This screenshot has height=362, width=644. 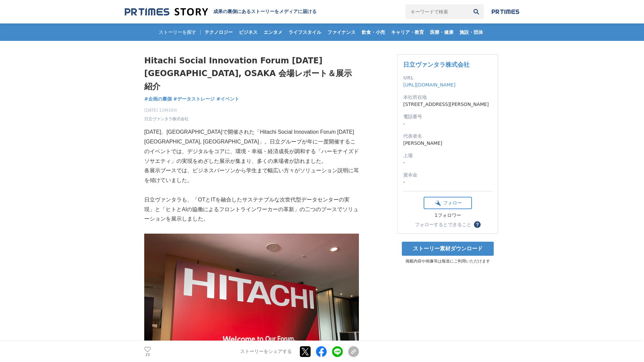 What do you see at coordinates (476, 12) in the screenshot?
I see `button: 検索` at bounding box center [476, 12].